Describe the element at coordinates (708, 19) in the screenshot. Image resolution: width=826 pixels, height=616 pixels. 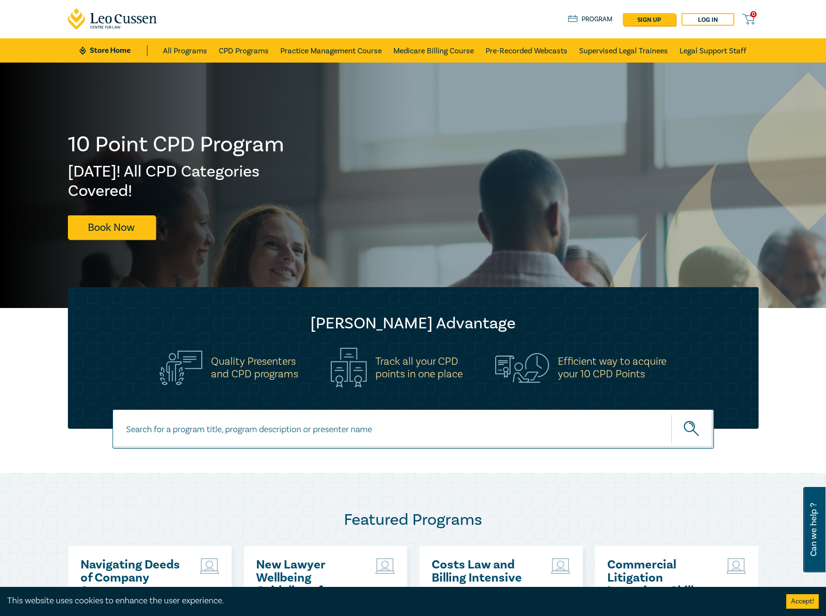
I see `a: Log in` at that location.